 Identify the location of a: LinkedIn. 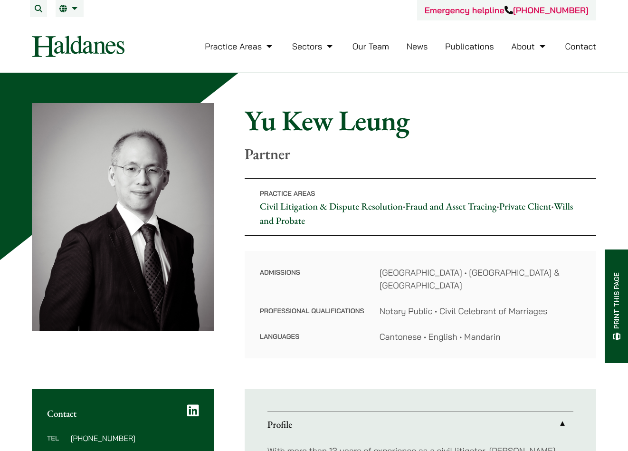
(193, 410).